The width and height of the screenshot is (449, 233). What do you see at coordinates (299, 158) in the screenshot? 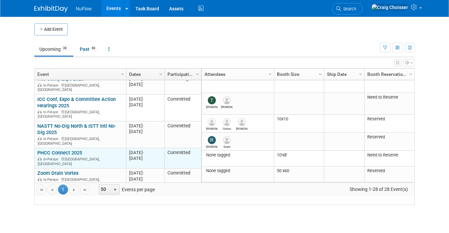
I see `td: 10'x8'` at bounding box center [299, 158].